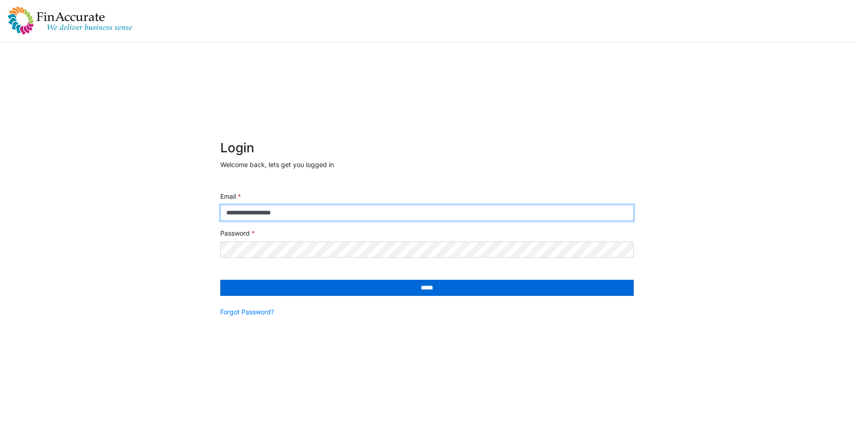 This screenshot has width=854, height=439. Describe the element at coordinates (70, 21) in the screenshot. I see `img: spp logo` at that location.